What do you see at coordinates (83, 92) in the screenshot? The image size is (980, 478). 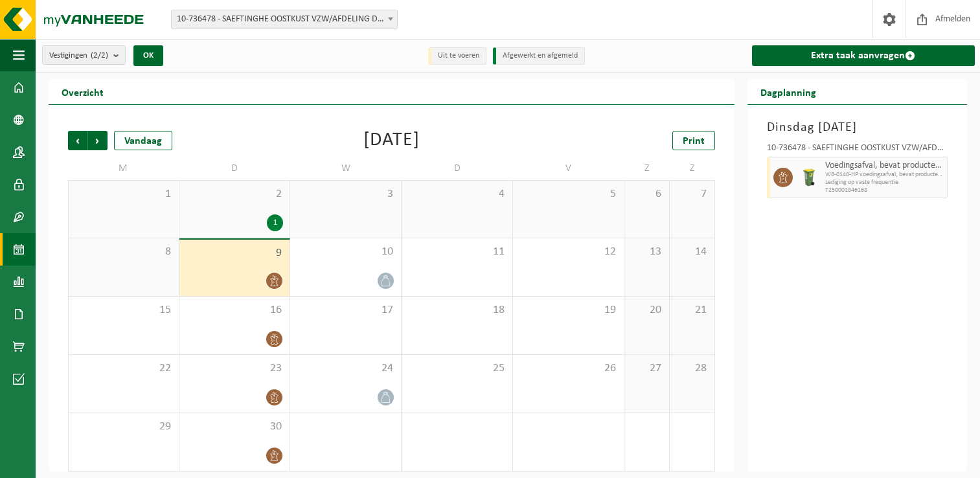 I see `h2: Overzicht` at bounding box center [83, 92].